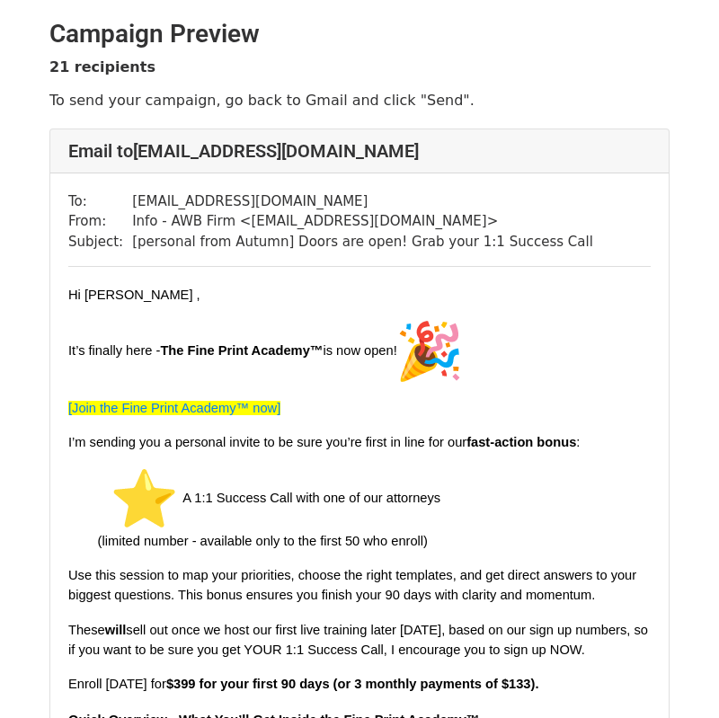 This screenshot has width=719, height=718. I want to click on strong: 21 recipients, so click(102, 67).